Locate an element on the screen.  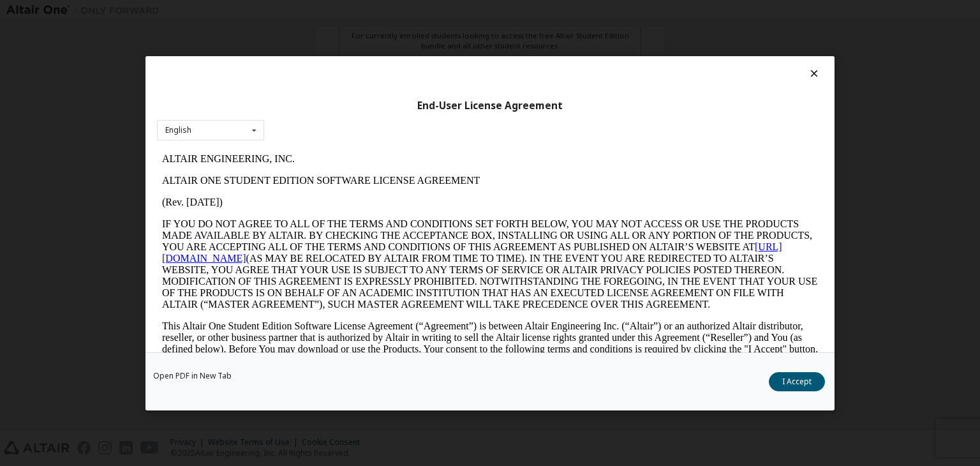
a: Open PDF in New Tab is located at coordinates (192, 376).